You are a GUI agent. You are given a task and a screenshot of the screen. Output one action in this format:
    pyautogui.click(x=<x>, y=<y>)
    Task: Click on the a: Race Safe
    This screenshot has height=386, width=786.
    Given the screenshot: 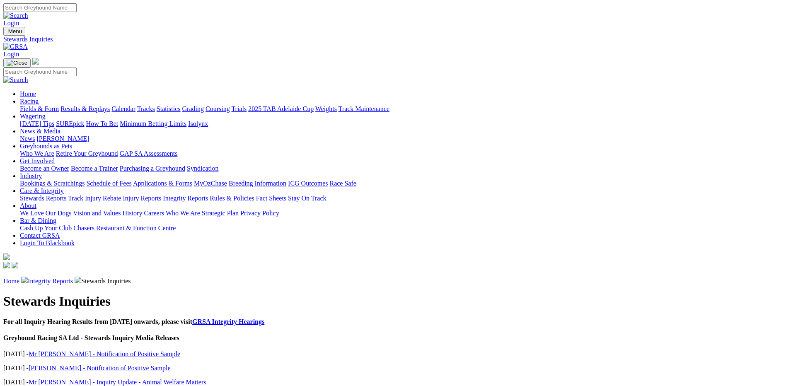 What is the action you would take?
    pyautogui.click(x=343, y=183)
    